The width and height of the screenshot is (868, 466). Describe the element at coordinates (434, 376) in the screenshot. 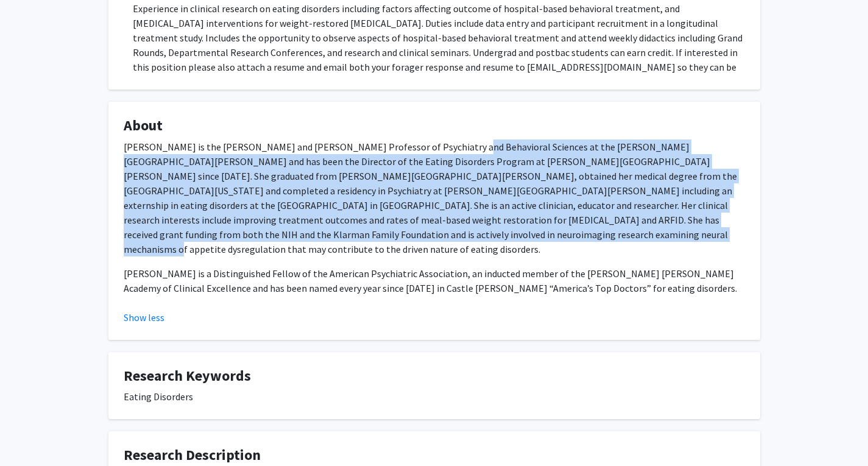

I see `h4: Research Keywords` at that location.